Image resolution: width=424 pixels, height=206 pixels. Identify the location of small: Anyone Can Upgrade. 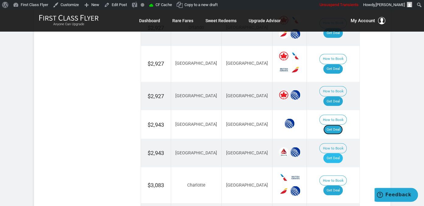
(69, 24).